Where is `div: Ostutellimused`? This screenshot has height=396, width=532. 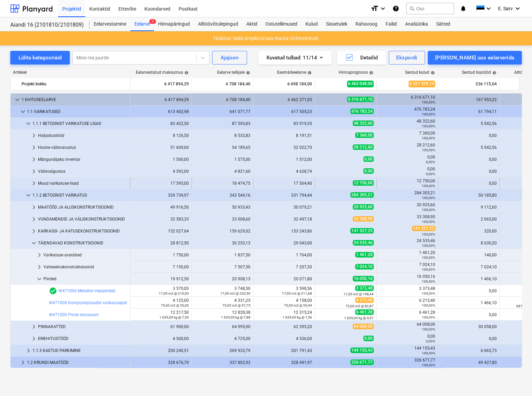 div: Ostutellimused is located at coordinates (281, 25).